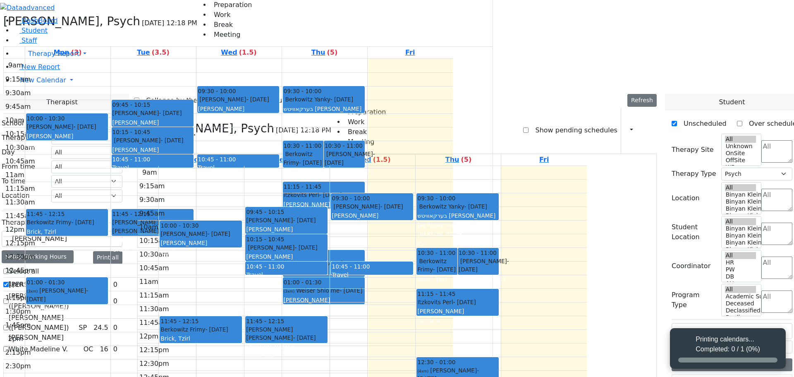 The image size is (794, 377). Describe the element at coordinates (741, 194) in the screenshot. I see `option: Binyan Klein 5` at that location.